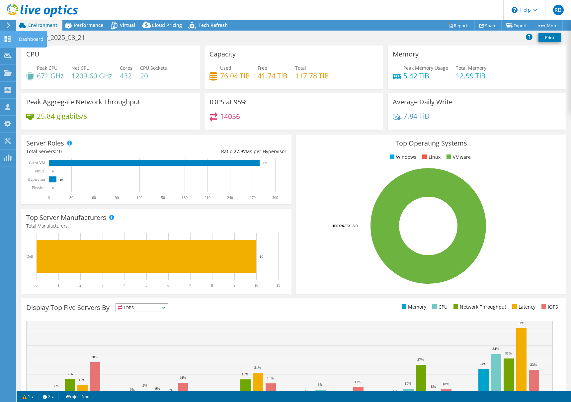 Image resolution: width=571 pixels, height=402 pixels. I want to click on text: 24%, so click(483, 364).